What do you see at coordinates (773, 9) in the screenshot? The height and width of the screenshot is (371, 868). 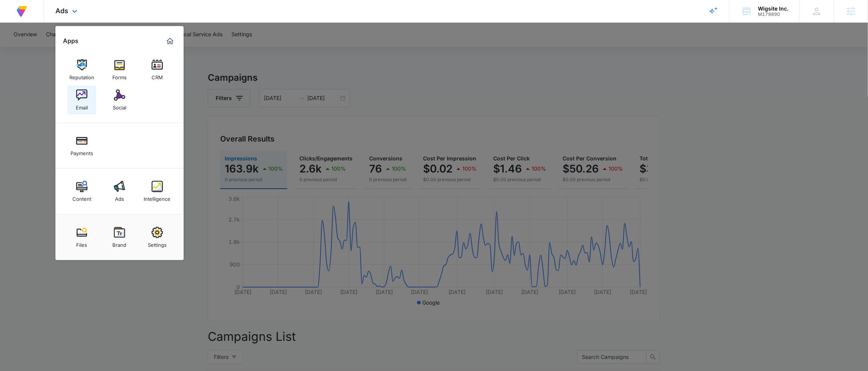 I see `div: account name` at bounding box center [773, 9].